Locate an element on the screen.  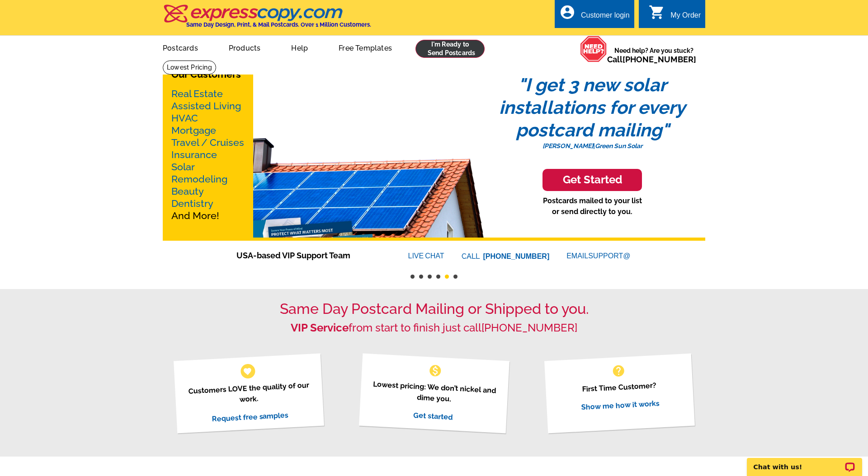
p: First Time Customer? is located at coordinates (618, 387).